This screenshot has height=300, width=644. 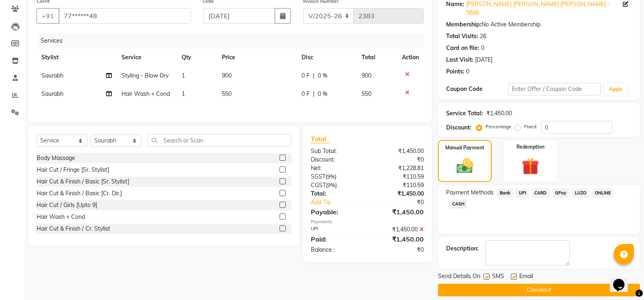 What do you see at coordinates (522, 193) in the screenshot?
I see `span: UPI` at bounding box center [522, 193].